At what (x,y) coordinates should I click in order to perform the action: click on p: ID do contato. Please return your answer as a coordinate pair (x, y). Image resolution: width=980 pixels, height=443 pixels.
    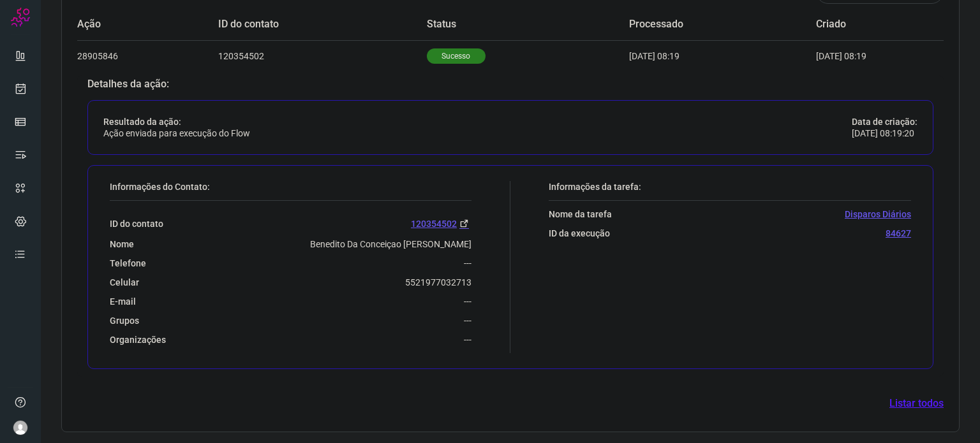
    Looking at the image, I should click on (136, 224).